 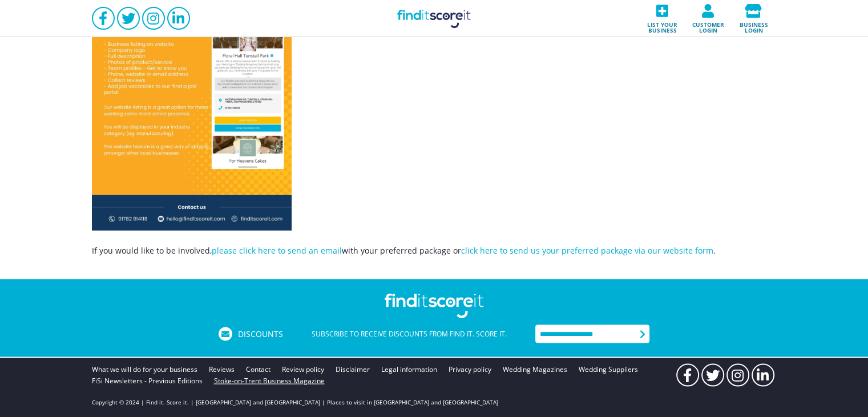 What do you see at coordinates (147, 381) in the screenshot?
I see `a: FiSi Newsletters - Previous Editions` at bounding box center [147, 381].